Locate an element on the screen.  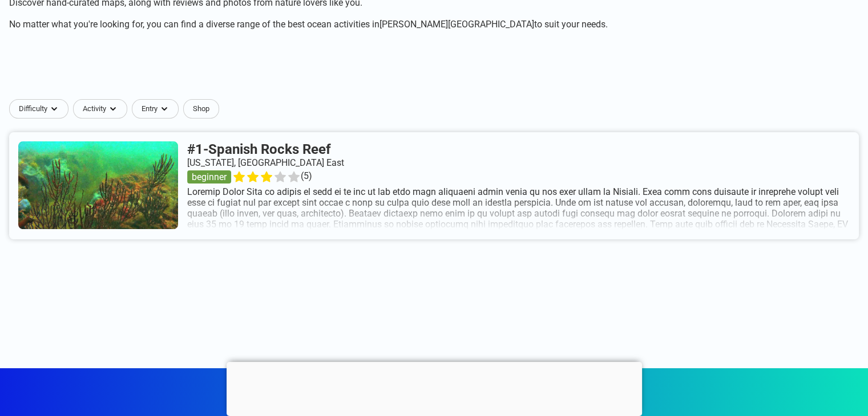
button: Entrydropdown caret is located at coordinates (158, 109).